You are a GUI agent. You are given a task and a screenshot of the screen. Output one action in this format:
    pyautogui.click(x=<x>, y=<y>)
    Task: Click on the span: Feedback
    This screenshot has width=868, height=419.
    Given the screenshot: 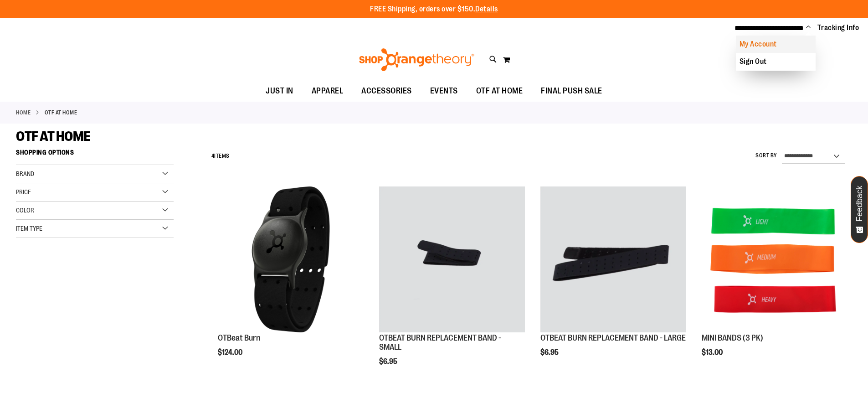 What is the action you would take?
    pyautogui.click(x=859, y=204)
    